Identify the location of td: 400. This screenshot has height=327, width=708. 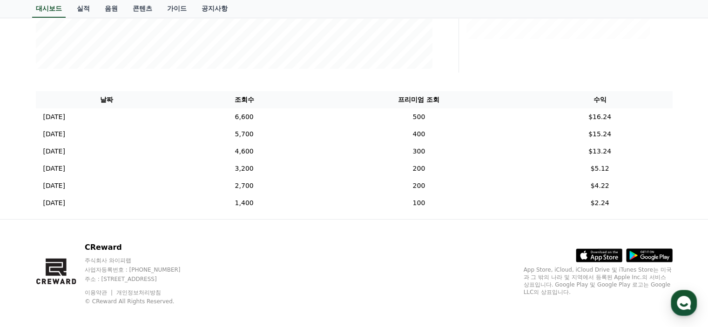
(418, 134).